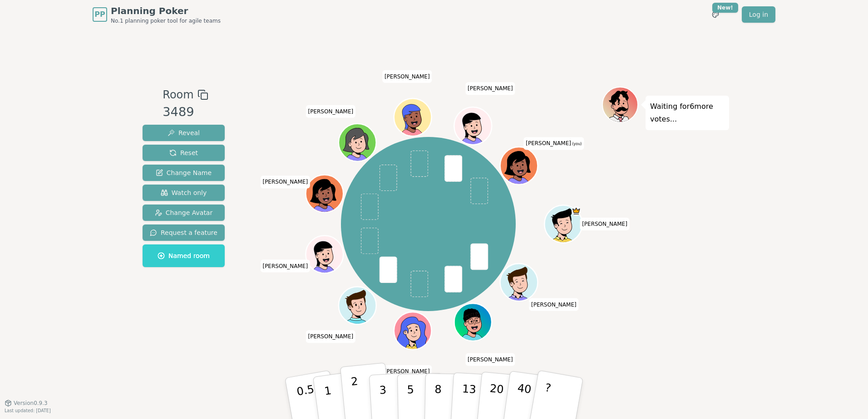 The width and height of the screenshot is (868, 419). I want to click on span: (you), so click(577, 144).